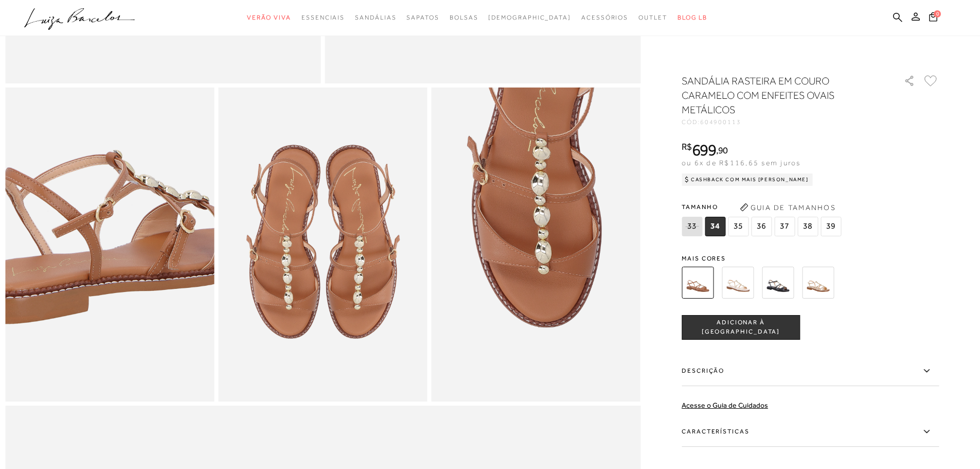 Image resolution: width=980 pixels, height=469 pixels. I want to click on img: SANDÁLIA RASTEIRA METALIZADA OURO COM ENFEITES OVAIS METÁLICOS, so click(818, 282).